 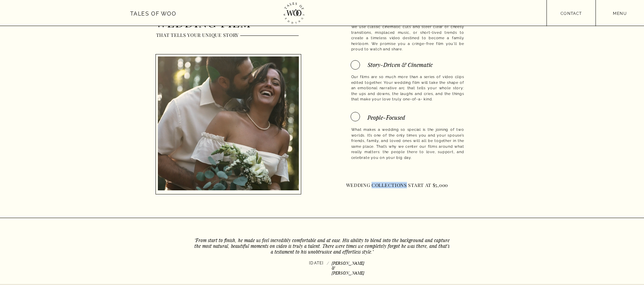 I want to click on p: Our films are so much more than a series of video clips edited together. Your wedding film will t..., so click(x=408, y=92).